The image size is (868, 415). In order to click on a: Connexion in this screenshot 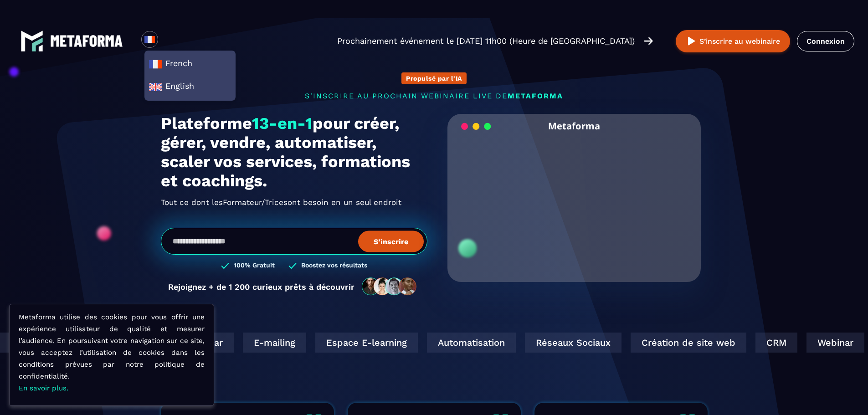, I will do `click(826, 41)`.